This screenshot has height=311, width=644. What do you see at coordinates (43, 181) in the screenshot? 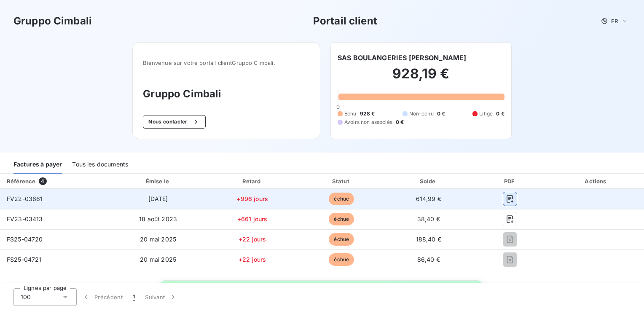
I see `span: 4` at bounding box center [43, 181].